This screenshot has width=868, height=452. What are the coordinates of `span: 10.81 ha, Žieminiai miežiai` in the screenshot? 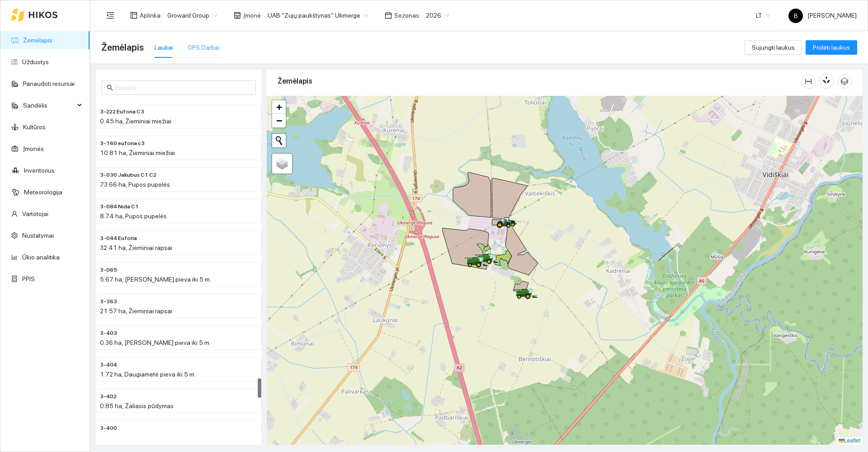 It's located at (137, 153).